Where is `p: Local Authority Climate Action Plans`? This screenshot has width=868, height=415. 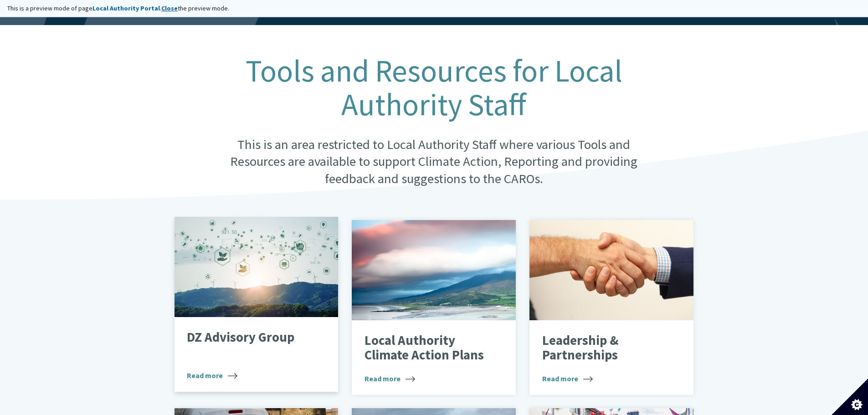
p: Local Authority Climate Action Plans is located at coordinates (427, 347).